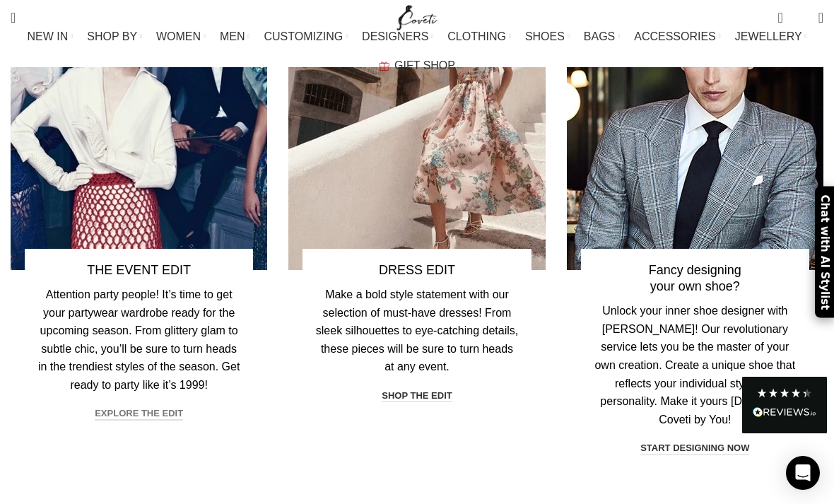  What do you see at coordinates (678, 37) in the screenshot?
I see `a: ACCESSORIES` at bounding box center [678, 37].